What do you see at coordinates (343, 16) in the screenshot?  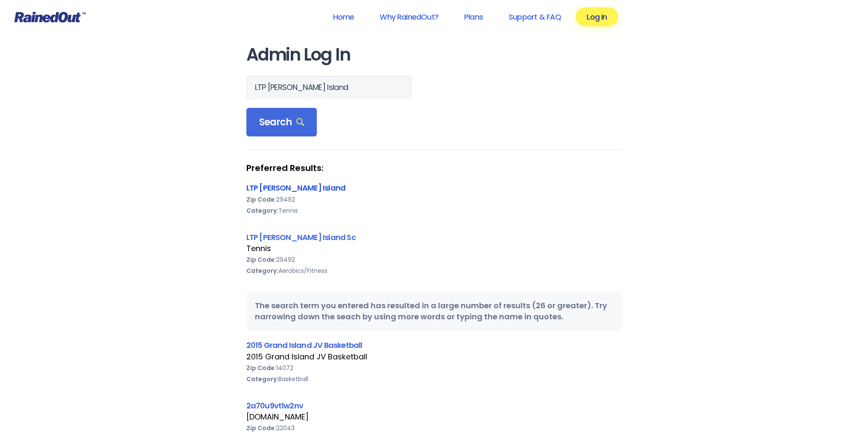 I see `a: Home` at bounding box center [343, 16].